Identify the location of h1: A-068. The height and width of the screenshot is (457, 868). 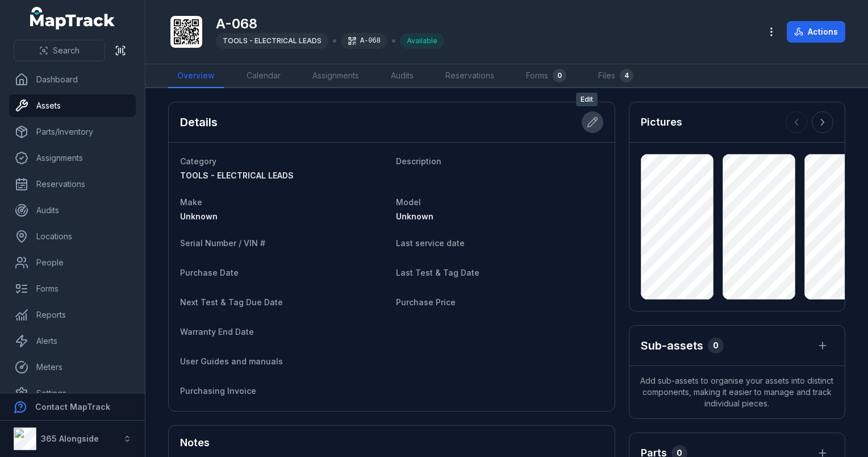
(330, 24).